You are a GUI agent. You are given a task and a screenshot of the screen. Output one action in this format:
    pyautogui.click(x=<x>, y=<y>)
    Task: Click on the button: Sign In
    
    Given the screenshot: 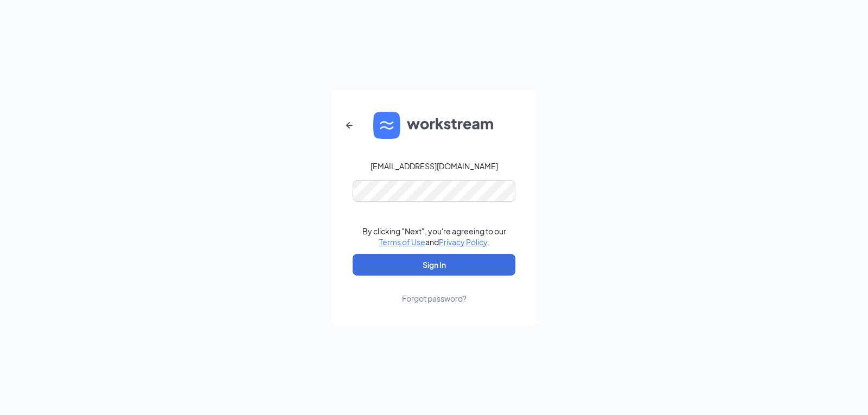 What is the action you would take?
    pyautogui.click(x=434, y=265)
    